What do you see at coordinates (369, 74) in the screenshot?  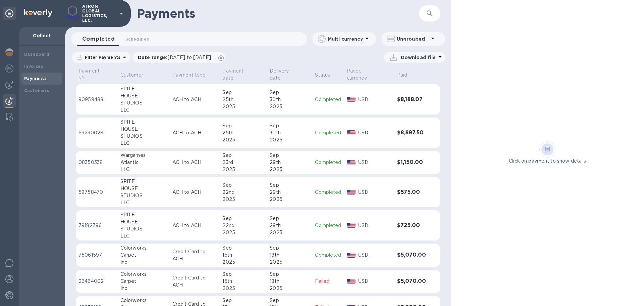 I see `span: Payee currency` at bounding box center [369, 74].